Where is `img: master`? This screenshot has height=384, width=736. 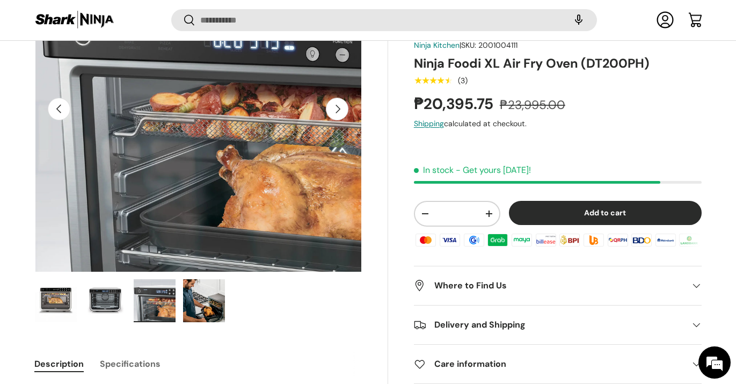
img: master is located at coordinates (426, 240).